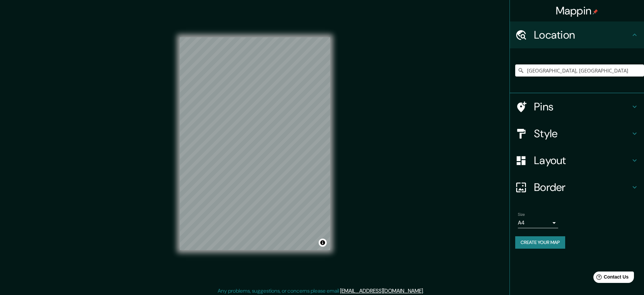 The width and height of the screenshot is (644, 295). What do you see at coordinates (32, 8) in the screenshot?
I see `span: Contact Us` at bounding box center [32, 8].